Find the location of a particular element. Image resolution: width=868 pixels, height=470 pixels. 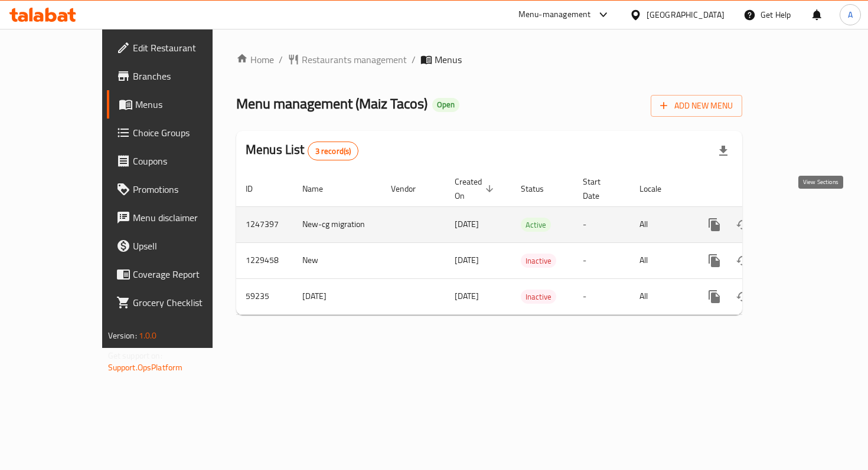

a: Choice Groups is located at coordinates (176, 133).